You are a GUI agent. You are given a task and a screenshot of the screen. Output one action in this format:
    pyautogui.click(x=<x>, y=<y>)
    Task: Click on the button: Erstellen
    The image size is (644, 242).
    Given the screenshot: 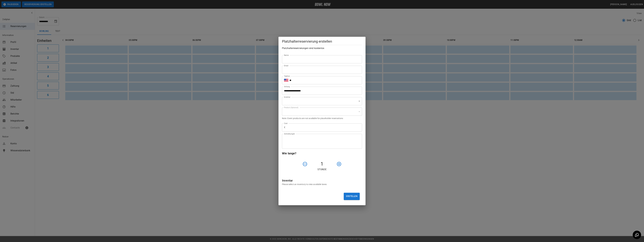 What is the action you would take?
    pyautogui.click(x=352, y=197)
    